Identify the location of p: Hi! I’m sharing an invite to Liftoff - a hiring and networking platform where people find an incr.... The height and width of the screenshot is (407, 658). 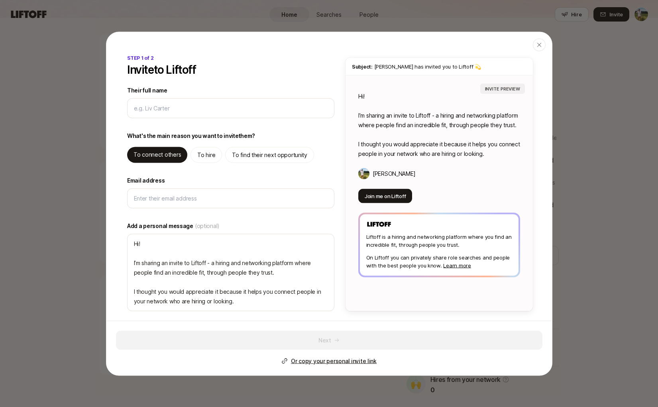
(439, 125).